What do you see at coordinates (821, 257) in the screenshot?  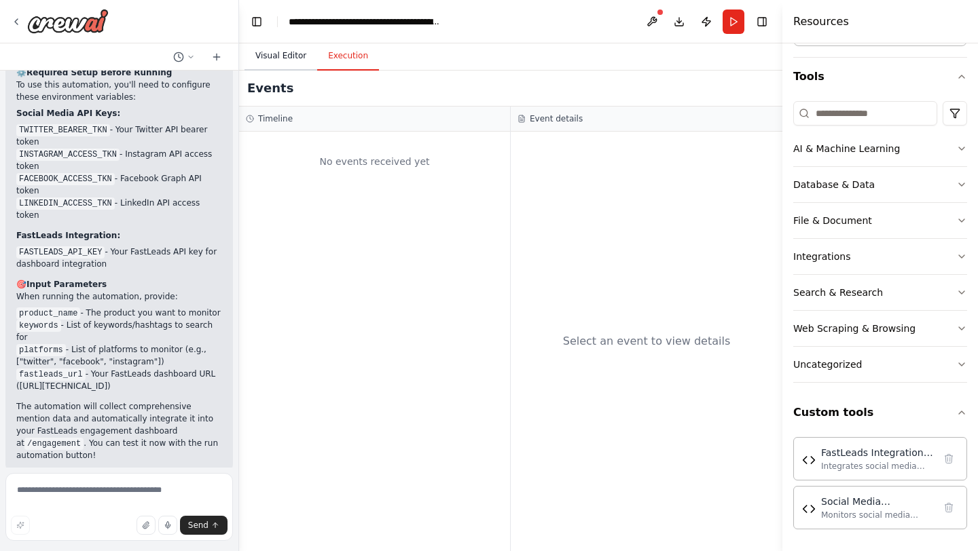 I see `div: Integrations` at bounding box center [821, 257].